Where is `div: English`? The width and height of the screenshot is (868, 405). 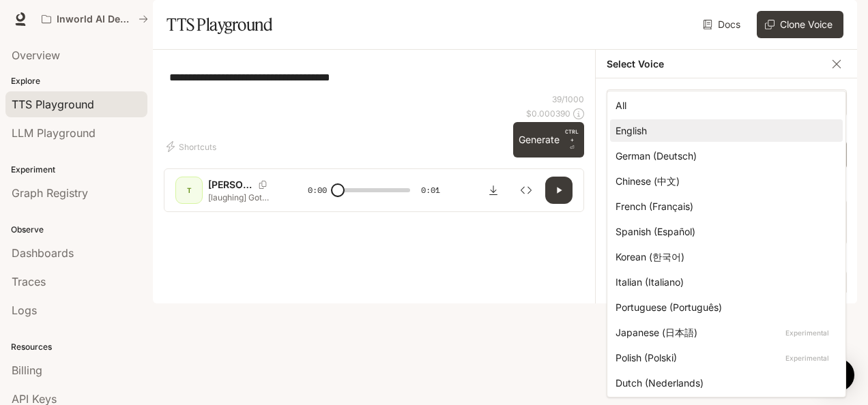
div: English is located at coordinates (723, 130).